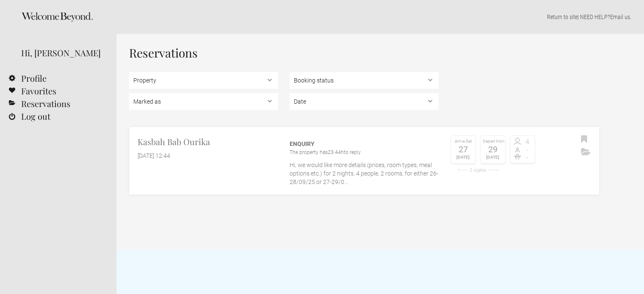  I want to click on div: Depart Mon, so click(493, 141).